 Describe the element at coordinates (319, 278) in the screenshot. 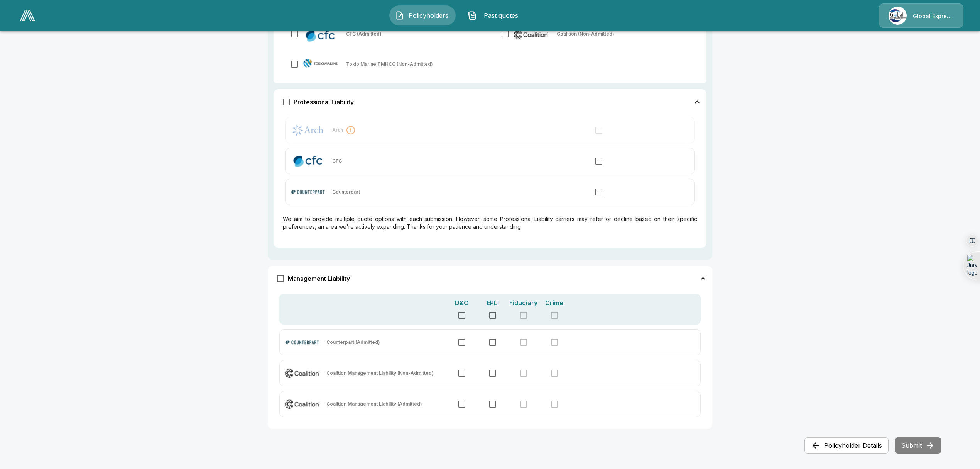

I see `span: Management Liability` at that location.